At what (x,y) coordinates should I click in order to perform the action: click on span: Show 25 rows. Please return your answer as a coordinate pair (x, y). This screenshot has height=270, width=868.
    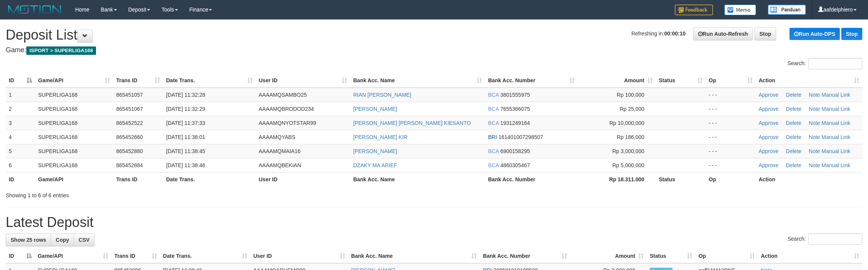
    Looking at the image, I should click on (28, 240).